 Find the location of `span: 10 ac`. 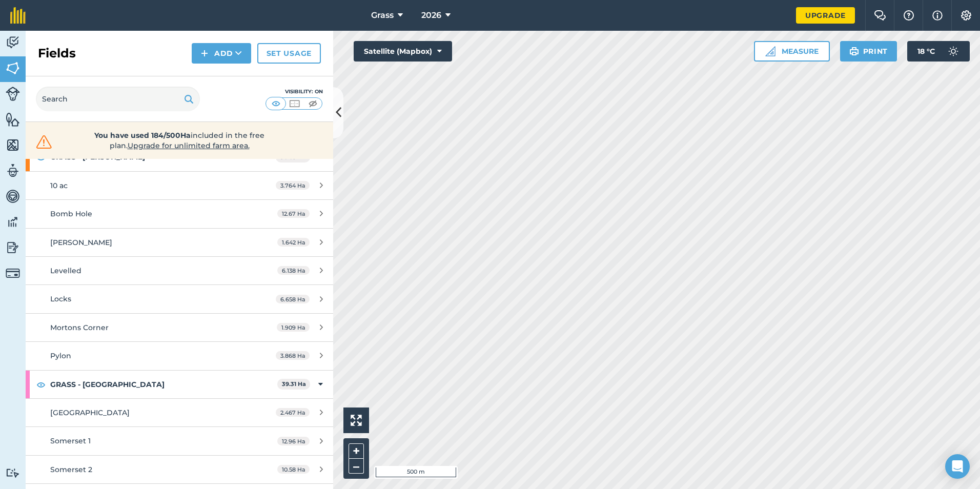

span: 10 ac is located at coordinates (59, 185).